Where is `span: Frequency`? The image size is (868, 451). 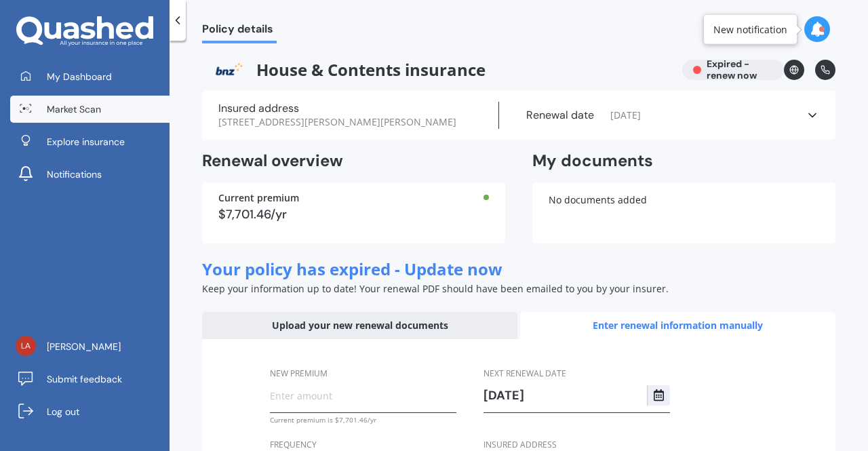
span: Frequency is located at coordinates (293, 444).